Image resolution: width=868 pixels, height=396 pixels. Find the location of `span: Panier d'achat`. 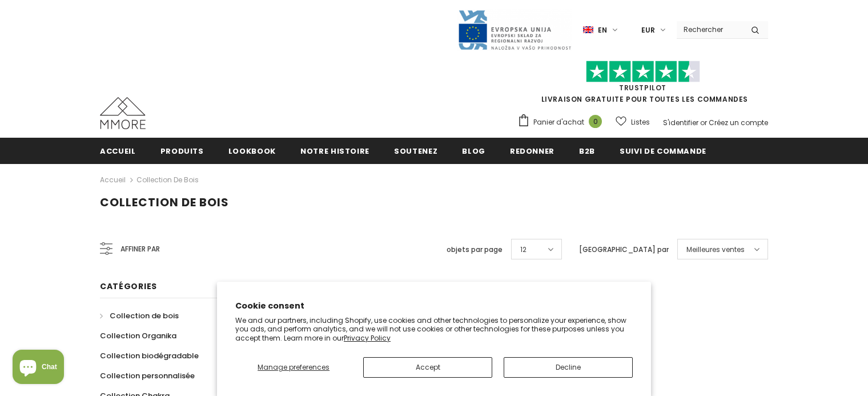

span: Panier d'achat is located at coordinates (558, 123).